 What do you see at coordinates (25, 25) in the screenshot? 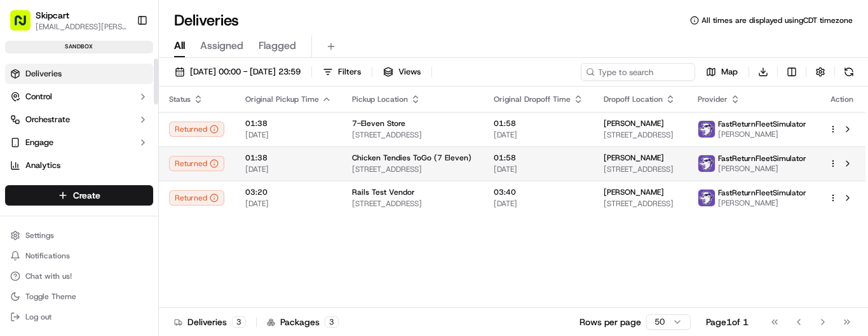
I see `img: Nash` at bounding box center [25, 25].